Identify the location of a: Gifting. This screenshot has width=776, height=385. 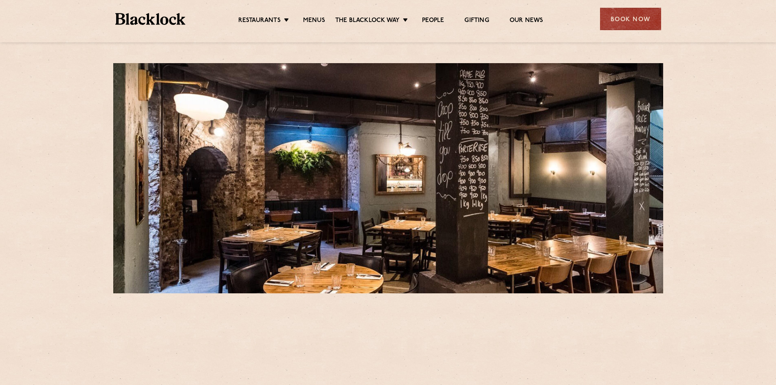
(477, 21).